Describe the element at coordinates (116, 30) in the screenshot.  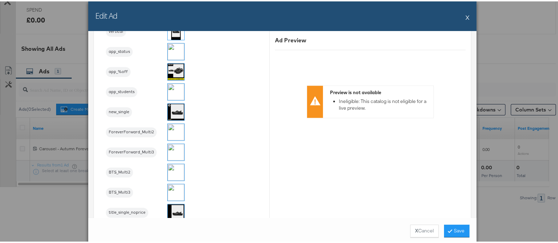
I see `div: vertical` at that location.